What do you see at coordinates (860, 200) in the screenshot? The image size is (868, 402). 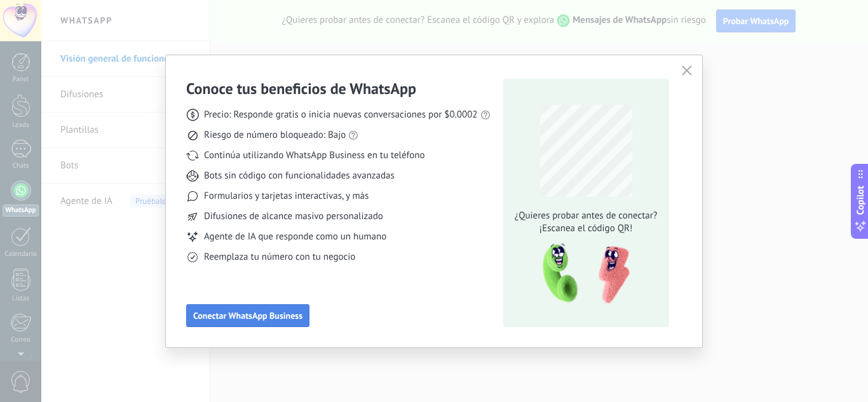 I see `span: Copilot` at bounding box center [860, 200].